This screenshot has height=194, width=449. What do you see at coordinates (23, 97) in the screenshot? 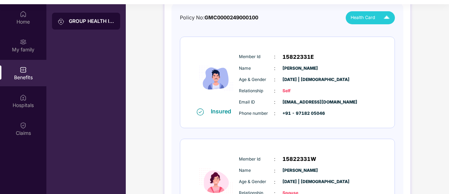
I see `img: svg+xml;base64,PHN2ZyBpZD0iSG9zcGl0YWxzIiB4bWxucz0iaHR0cDovL3d3dy53My5vcmcvMjAwMC9zdmciIHdpZHRoPS...` at bounding box center [23, 97].